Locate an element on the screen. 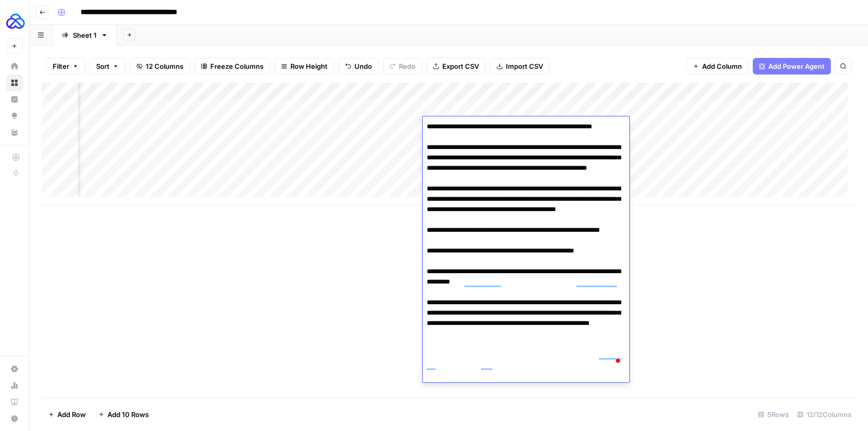  button: Add 10 Rows is located at coordinates (123, 414).